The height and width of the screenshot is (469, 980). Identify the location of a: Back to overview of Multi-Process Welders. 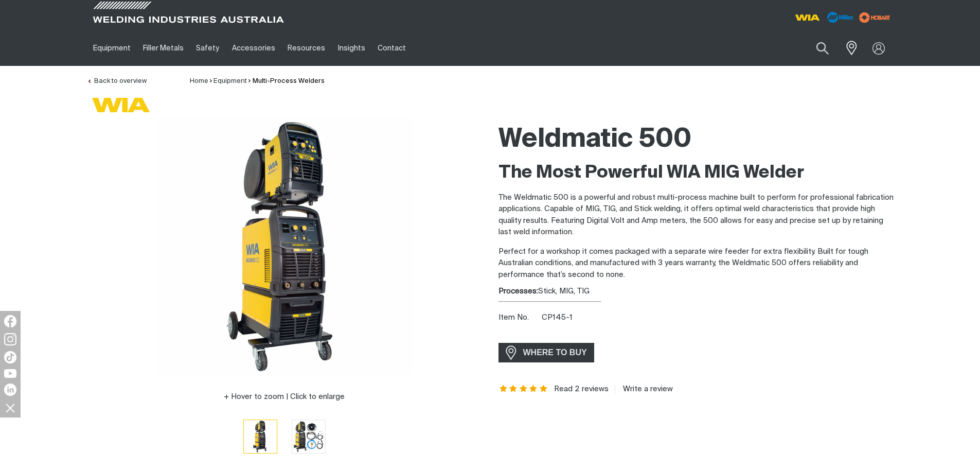
(117, 81).